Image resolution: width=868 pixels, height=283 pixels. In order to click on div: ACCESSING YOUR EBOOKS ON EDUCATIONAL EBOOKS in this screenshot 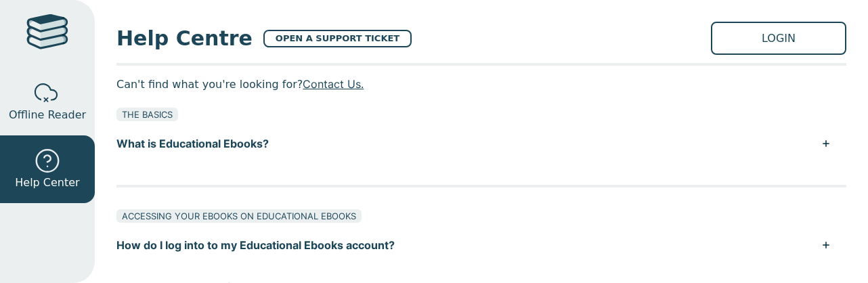, I will do `click(239, 216)`.